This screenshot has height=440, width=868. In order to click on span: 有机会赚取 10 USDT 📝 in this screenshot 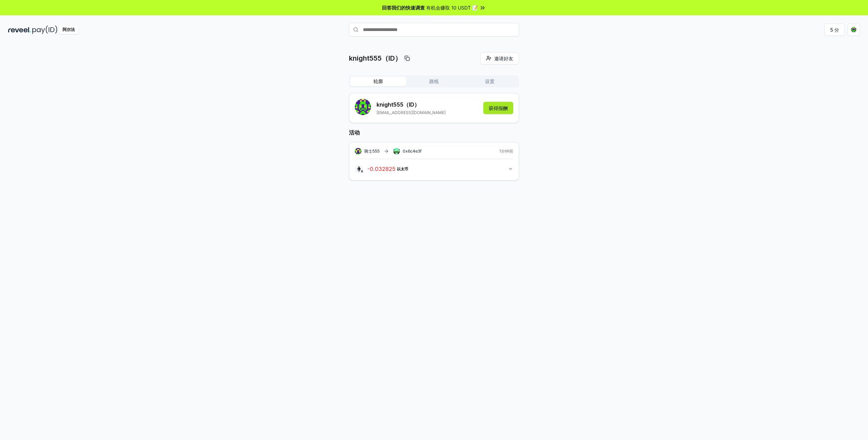, I will do `click(451, 8)`.